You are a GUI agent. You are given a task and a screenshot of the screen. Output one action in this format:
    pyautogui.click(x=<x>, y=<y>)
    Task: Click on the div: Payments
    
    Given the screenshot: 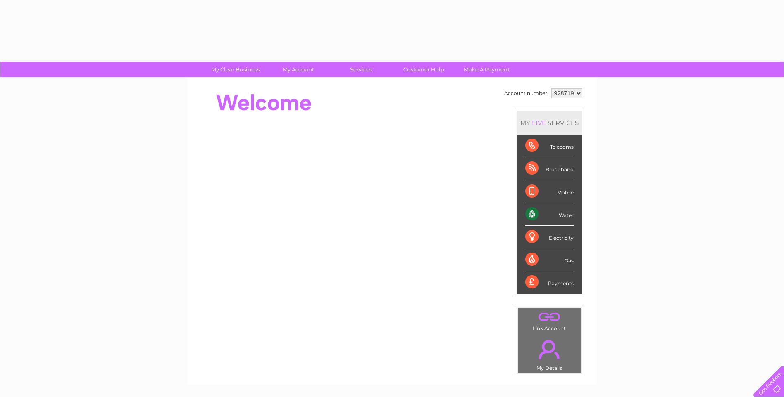 What is the action you would take?
    pyautogui.click(x=549, y=283)
    